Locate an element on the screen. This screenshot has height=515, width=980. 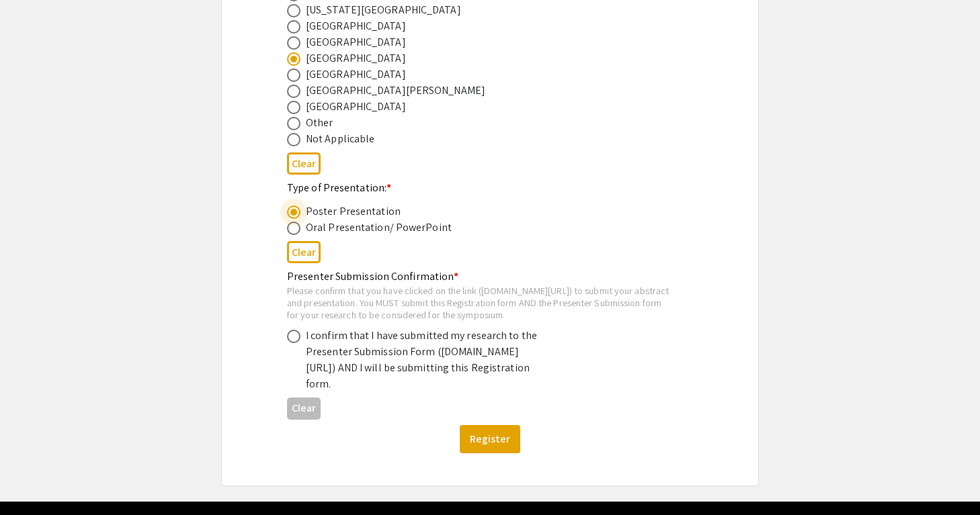
mat-label: Type of Presentation: is located at coordinates (338, 188).